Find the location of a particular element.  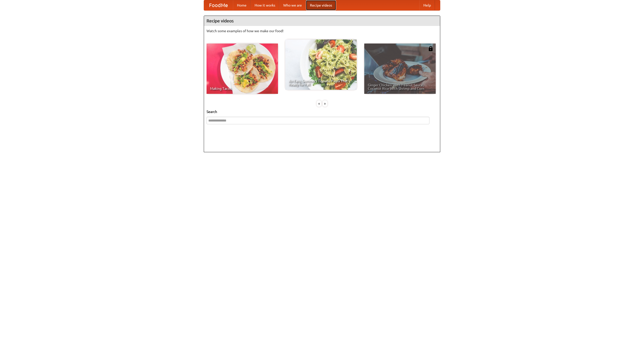

a: Help is located at coordinates (427, 6).